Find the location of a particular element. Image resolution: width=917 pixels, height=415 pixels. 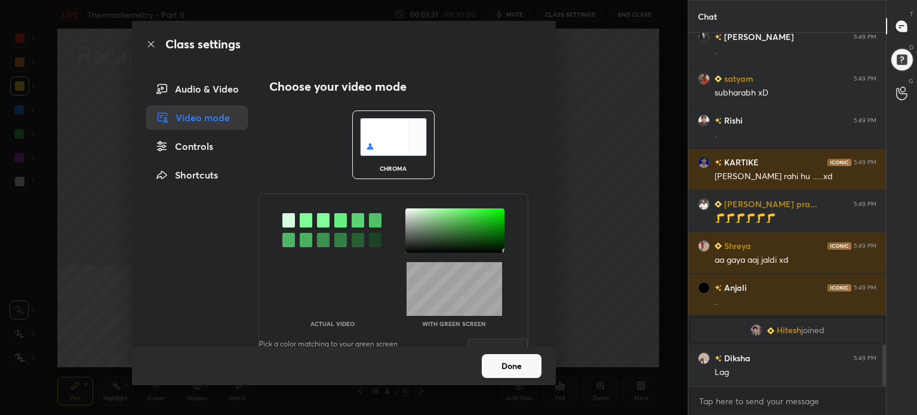

img: 3 is located at coordinates (704, 288).